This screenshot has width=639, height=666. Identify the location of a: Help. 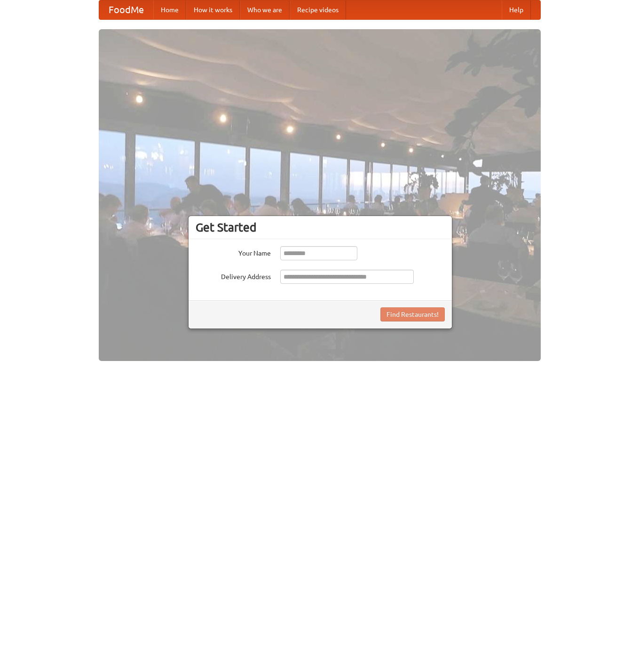
(516, 10).